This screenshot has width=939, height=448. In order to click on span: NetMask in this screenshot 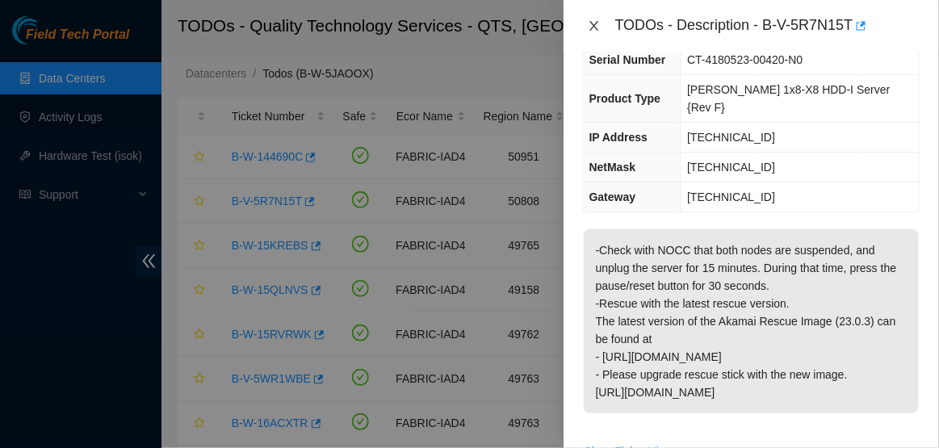, I will do `click(613, 167)`.